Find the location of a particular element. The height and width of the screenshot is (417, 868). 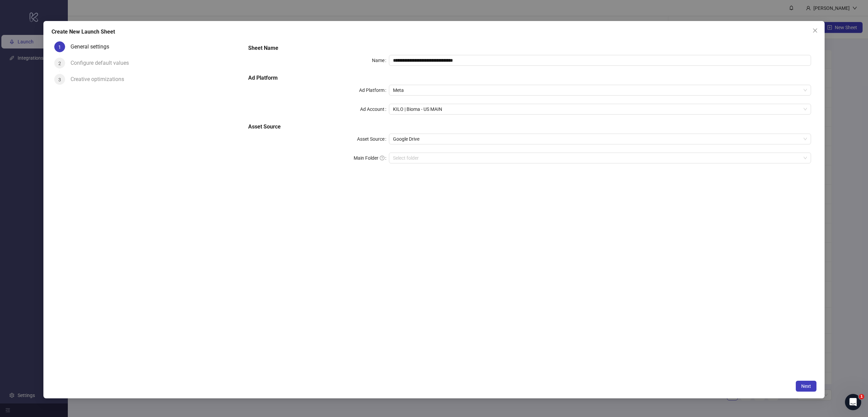

span: close is located at coordinates (815, 31).